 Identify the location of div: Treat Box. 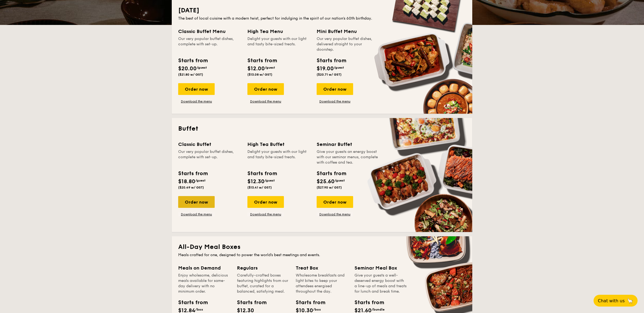
(322, 268).